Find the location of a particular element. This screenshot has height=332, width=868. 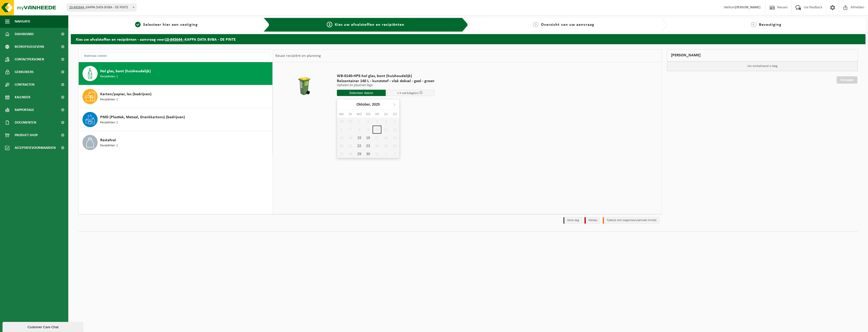

a: 1Selecteer hier een vestiging is located at coordinates (166, 25).